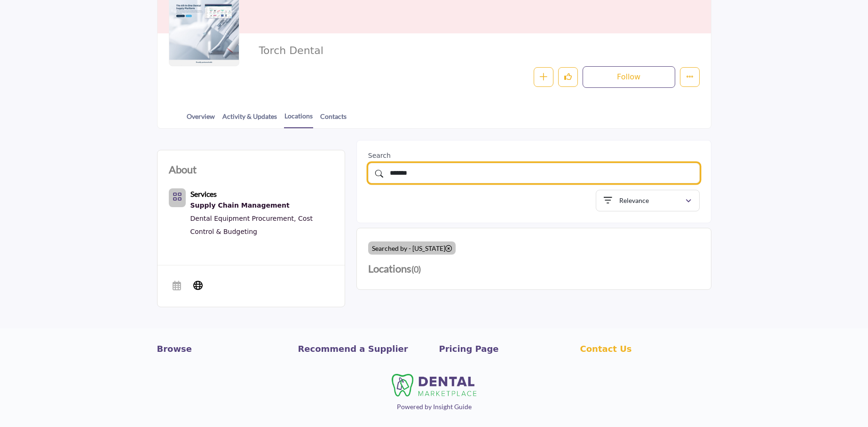 The width and height of the screenshot is (868, 427). I want to click on h2: Locations, so click(394, 269).